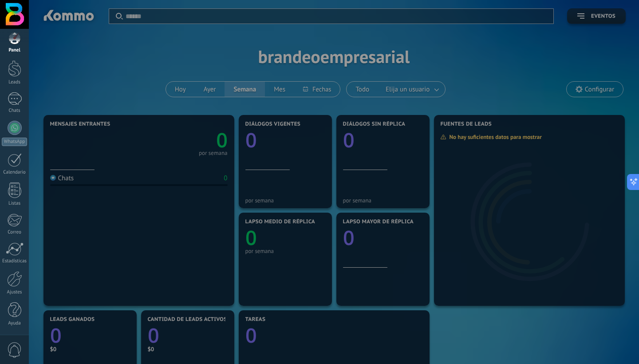 The width and height of the screenshot is (639, 364). Describe the element at coordinates (15, 82) in the screenshot. I see `div: Leads` at that location.